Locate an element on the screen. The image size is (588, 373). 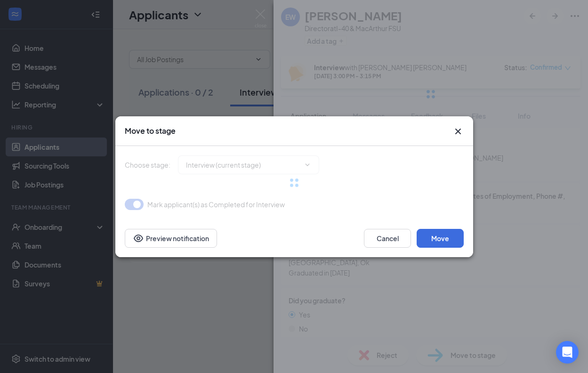
button: Cancel is located at coordinates (387, 238).